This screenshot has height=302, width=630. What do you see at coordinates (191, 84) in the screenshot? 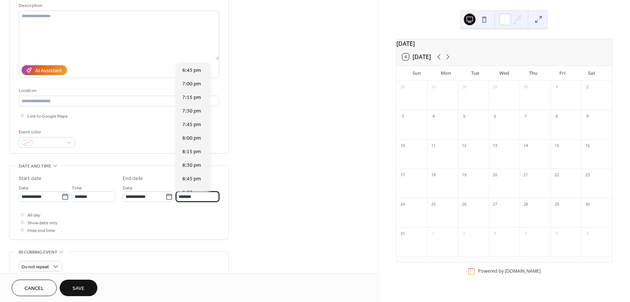
I see `span: 7:00 pm` at bounding box center [191, 84].